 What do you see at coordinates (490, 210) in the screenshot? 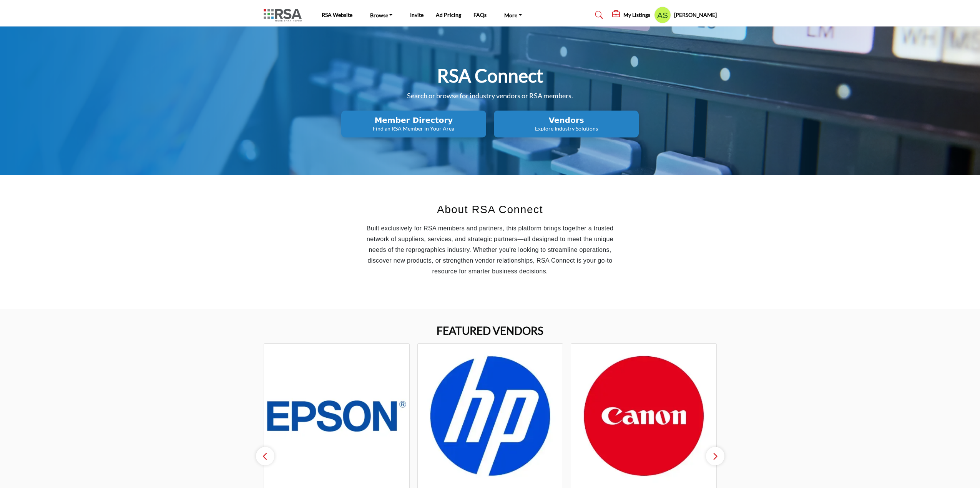
I see `h2: About RSA Connect` at bounding box center [490, 210].